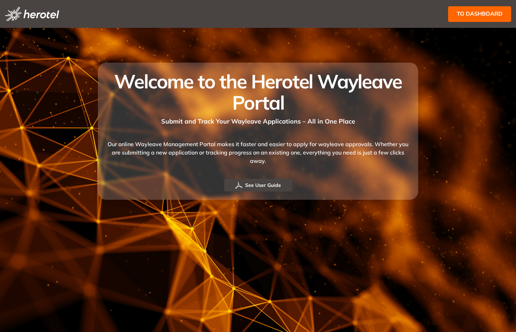  I want to click on span: to dashboard, so click(480, 14).